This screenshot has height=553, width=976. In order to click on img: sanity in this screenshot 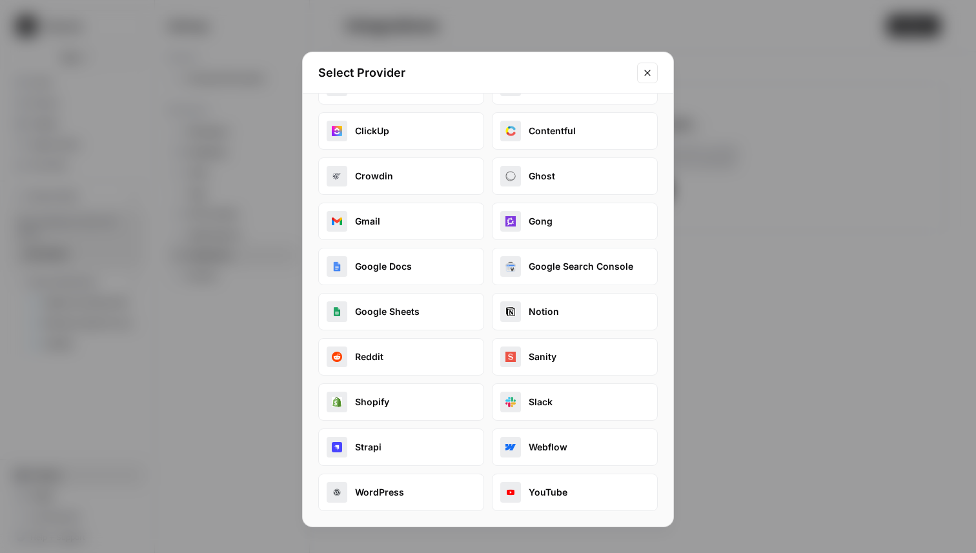, I will do `click(510, 357)`.